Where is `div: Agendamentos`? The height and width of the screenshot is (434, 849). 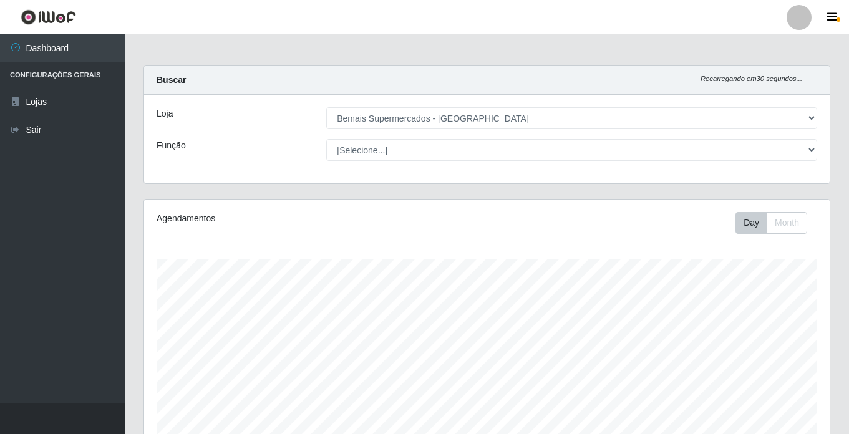
div: Agendamentos is located at coordinates (289, 218).